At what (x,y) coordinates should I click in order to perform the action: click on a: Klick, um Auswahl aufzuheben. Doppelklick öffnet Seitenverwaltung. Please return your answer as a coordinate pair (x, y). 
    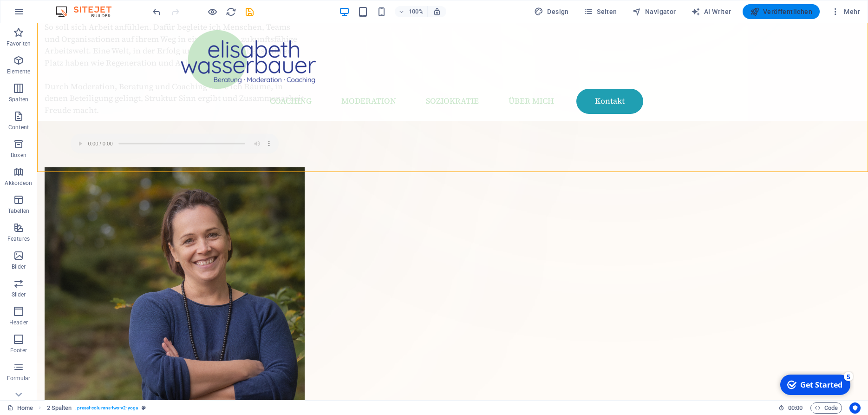
    Looking at the image, I should click on (20, 408).